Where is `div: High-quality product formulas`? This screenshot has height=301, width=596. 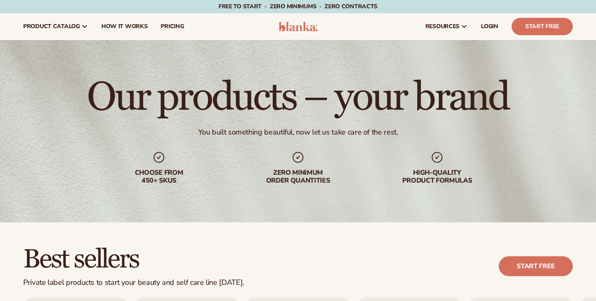
div: High-quality product formulas is located at coordinates (437, 177).